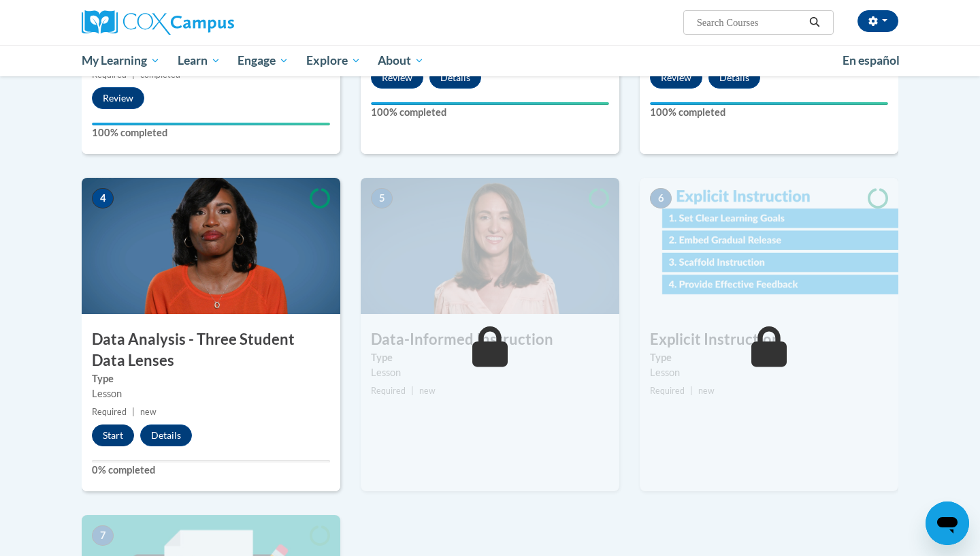 This screenshot has width=980, height=556. What do you see at coordinates (103, 198) in the screenshot?
I see `span: 4` at bounding box center [103, 198].